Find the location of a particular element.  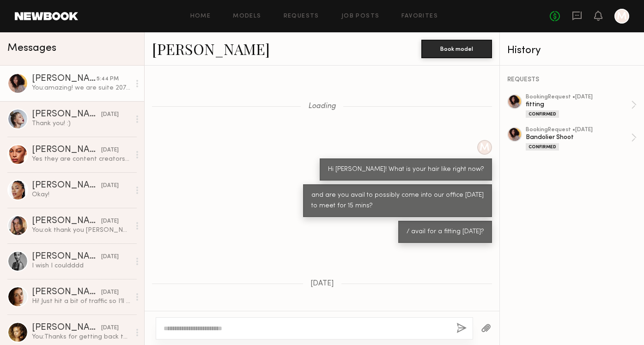

div: 5:44 PM is located at coordinates (108, 79).